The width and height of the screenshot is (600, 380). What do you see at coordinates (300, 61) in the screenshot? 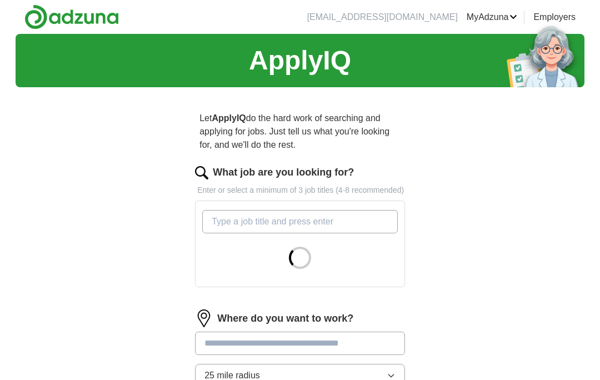
I see `h1: ApplyIQ` at bounding box center [300, 61].